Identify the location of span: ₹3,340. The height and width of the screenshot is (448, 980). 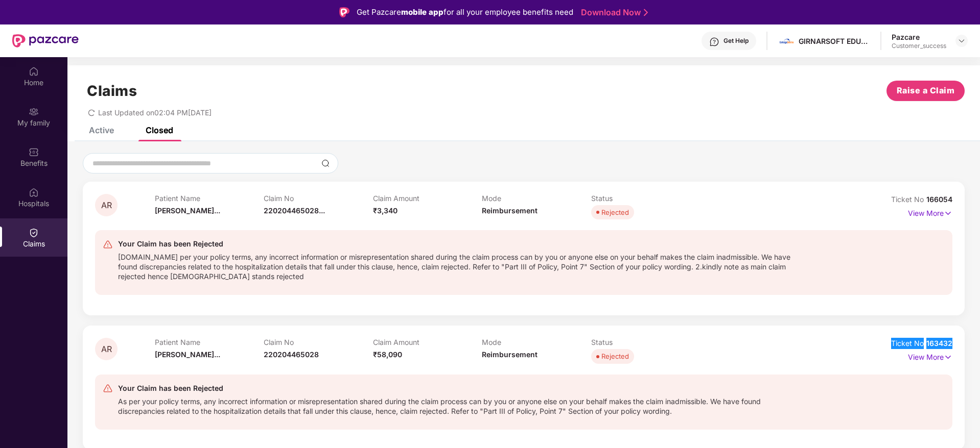
(385, 210).